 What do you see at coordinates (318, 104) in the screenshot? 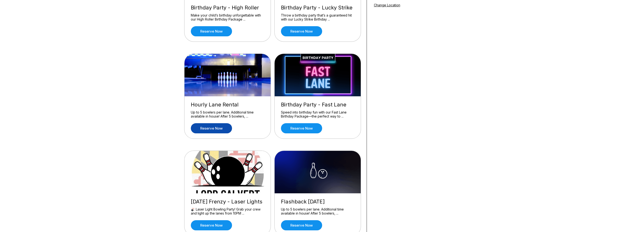
I see `div: Birthday Party - Fast Lane` at bounding box center [318, 104].